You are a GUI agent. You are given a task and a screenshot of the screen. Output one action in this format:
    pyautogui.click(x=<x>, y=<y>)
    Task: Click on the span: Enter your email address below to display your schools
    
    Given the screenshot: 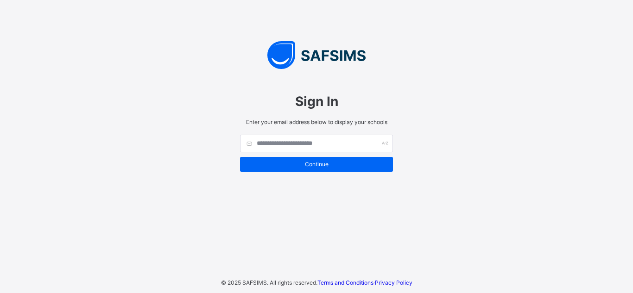 What is the action you would take?
    pyautogui.click(x=316, y=122)
    